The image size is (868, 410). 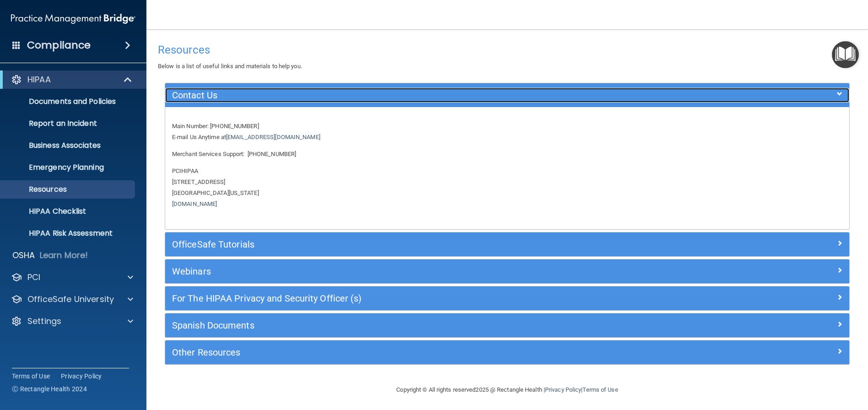 I want to click on h4: Compliance, so click(x=58, y=46).